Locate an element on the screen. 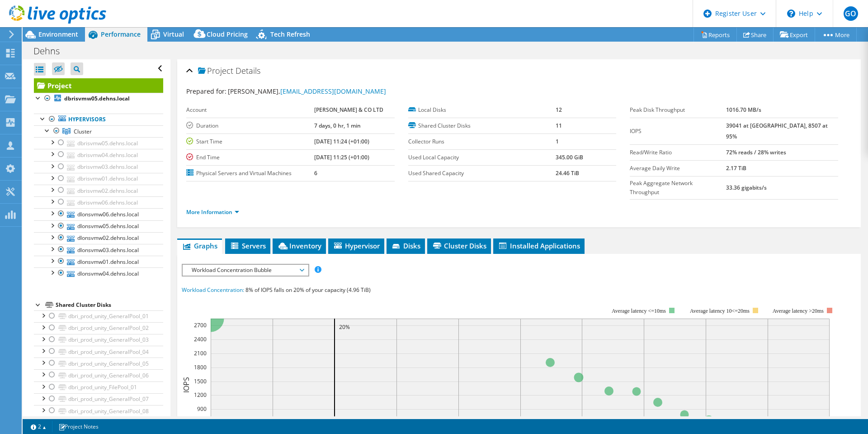  svg: \n is located at coordinates (791, 14).